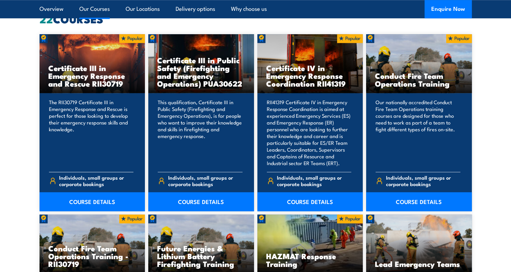 Image resolution: width=511 pixels, height=272 pixels. What do you see at coordinates (91, 132) in the screenshot?
I see `p: The RII30719 Certificate III in Emergency Response and Rescue is perfect for those looking to dev...` at bounding box center [91, 132].